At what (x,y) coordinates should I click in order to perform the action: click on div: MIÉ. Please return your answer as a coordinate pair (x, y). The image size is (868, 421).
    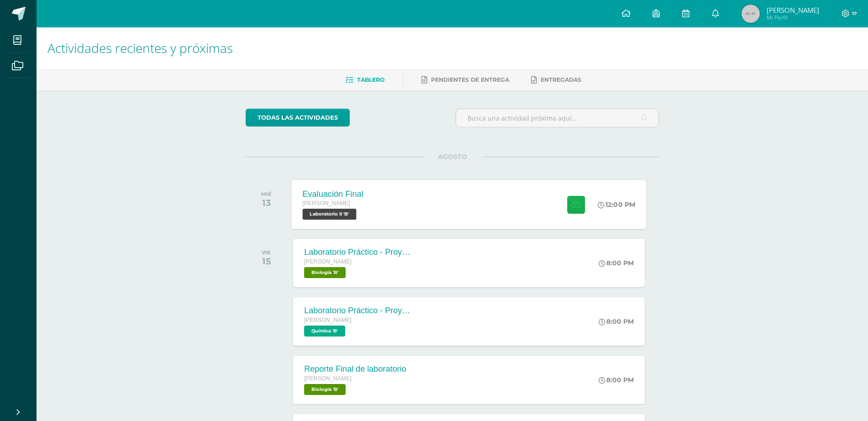
    Looking at the image, I should click on (266, 194).